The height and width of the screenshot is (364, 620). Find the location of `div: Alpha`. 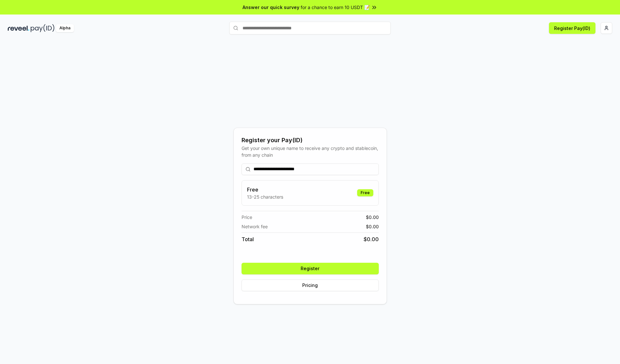

div: Alpha is located at coordinates (65, 28).